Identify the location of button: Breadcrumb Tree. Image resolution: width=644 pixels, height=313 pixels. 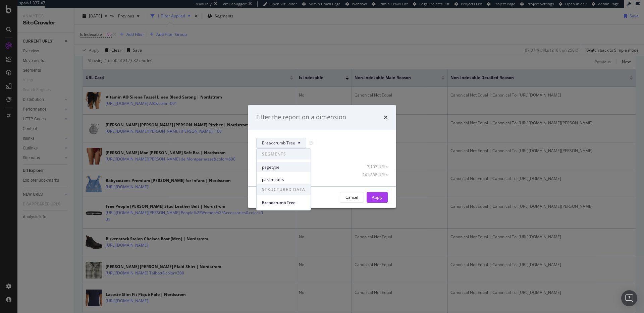
(281, 143).